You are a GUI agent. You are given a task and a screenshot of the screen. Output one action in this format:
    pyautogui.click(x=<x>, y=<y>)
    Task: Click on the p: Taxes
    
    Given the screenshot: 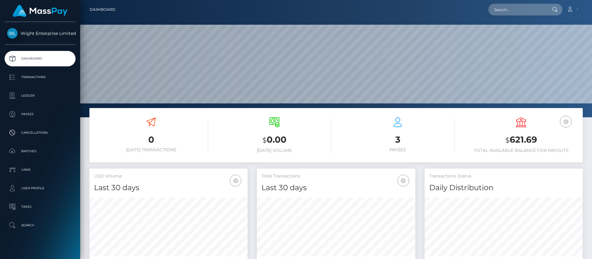 What is the action you would take?
    pyautogui.click(x=40, y=207)
    